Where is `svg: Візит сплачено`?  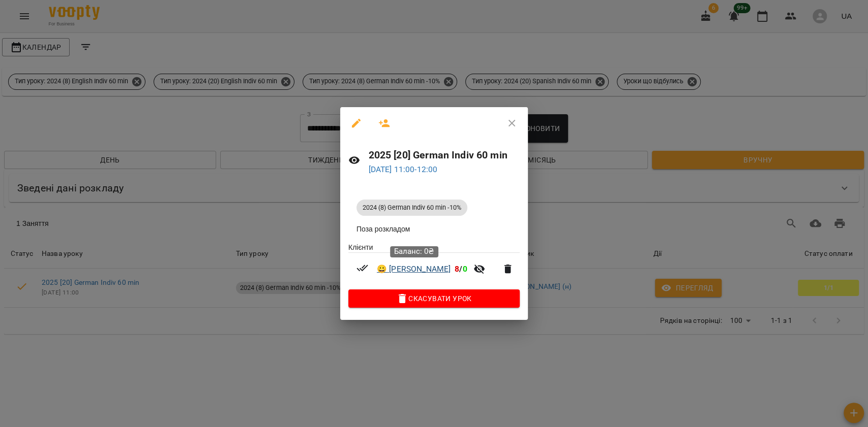 svg: Візит сплачено is located at coordinates (363, 269).